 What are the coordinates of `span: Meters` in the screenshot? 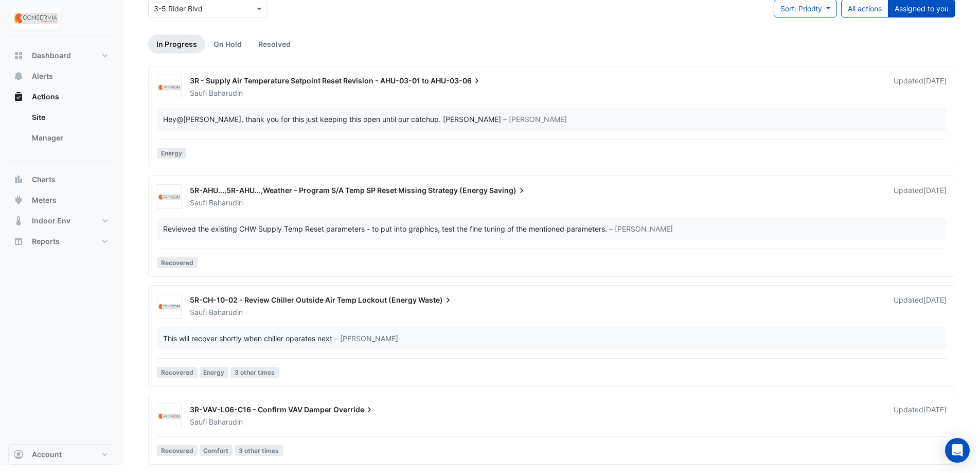 It's located at (44, 201).